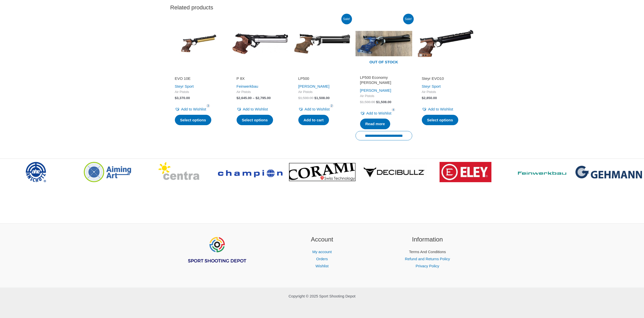  What do you see at coordinates (394, 110) in the screenshot?
I see `span: 4` at bounding box center [394, 110].